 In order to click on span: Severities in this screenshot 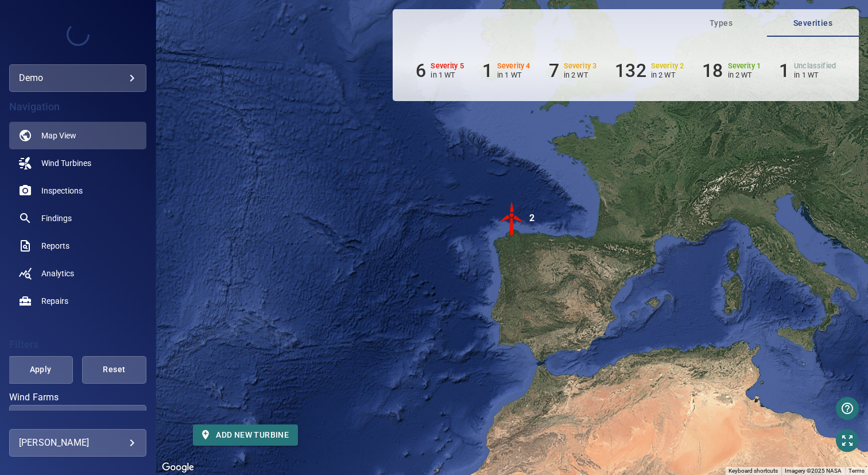, I will do `click(814, 23)`.